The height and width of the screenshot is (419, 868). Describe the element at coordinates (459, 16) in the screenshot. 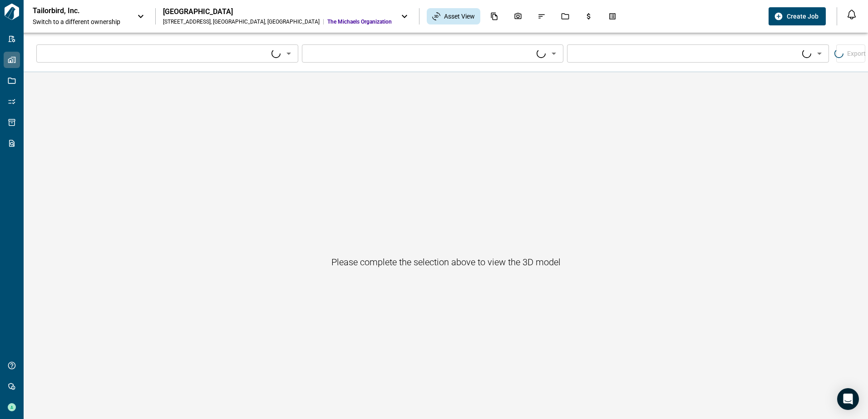

I see `span: Asset View` at that location.